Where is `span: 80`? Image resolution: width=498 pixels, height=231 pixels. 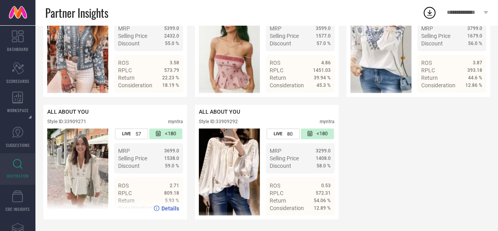 span: 80 is located at coordinates (290, 133).